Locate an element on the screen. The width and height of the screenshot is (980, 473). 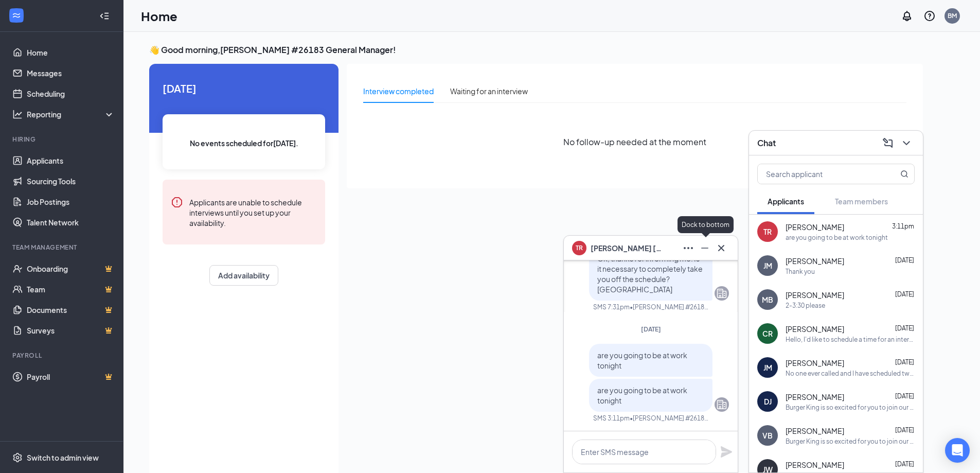
div: Team Management is located at coordinates (62, 247).